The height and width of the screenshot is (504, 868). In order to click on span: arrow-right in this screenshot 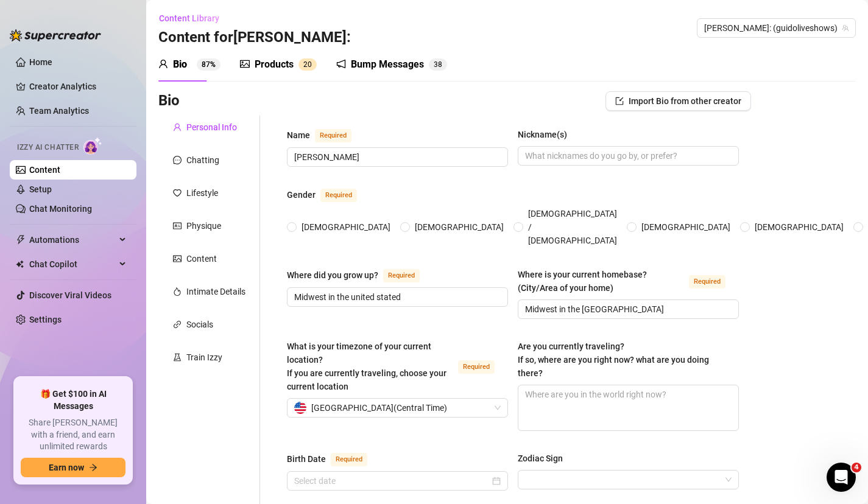, I will do `click(93, 468)`.